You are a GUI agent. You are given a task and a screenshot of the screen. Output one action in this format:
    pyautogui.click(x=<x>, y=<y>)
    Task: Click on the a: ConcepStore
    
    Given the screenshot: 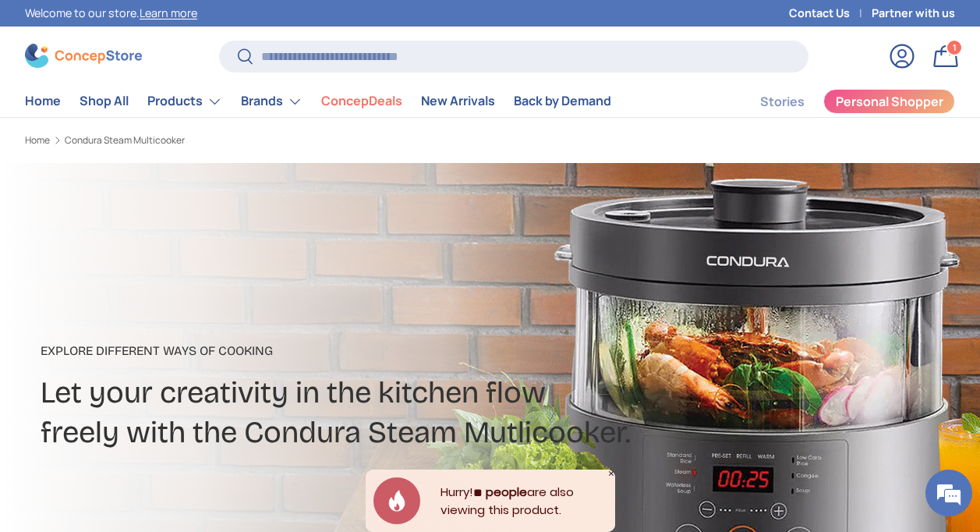 What is the action you would take?
    pyautogui.click(x=84, y=56)
    